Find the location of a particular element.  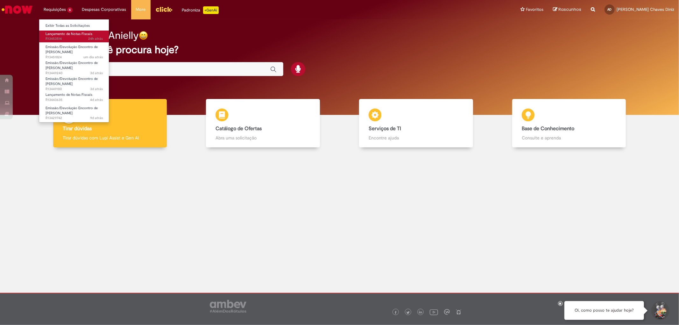

div: Padroniza is located at coordinates (200, 10).